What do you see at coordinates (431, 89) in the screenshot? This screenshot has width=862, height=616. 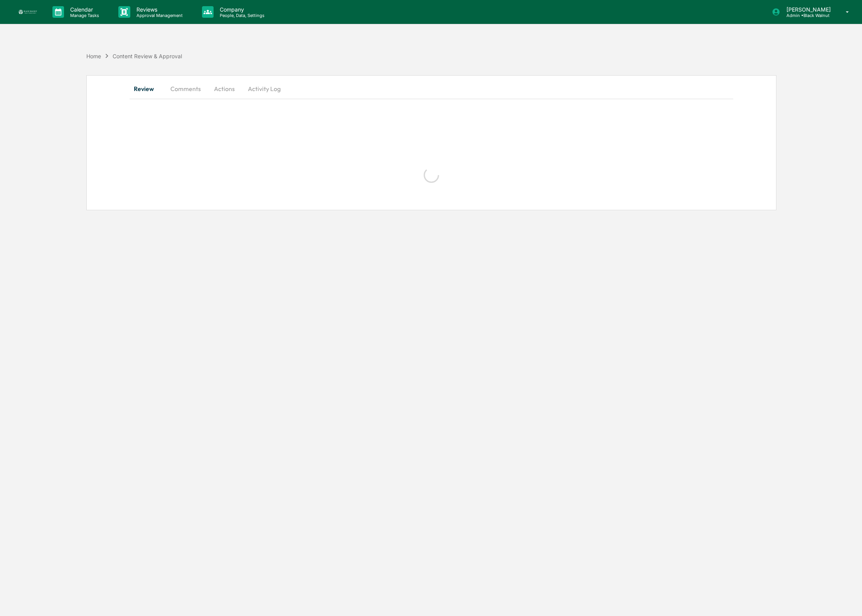 I see `div: secondary tabs example` at bounding box center [431, 89].